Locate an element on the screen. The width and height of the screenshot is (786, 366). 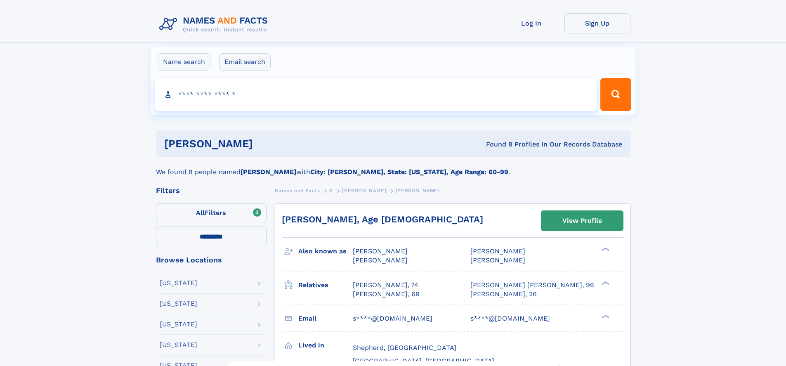
div: We found 8 people named with . is located at coordinates (393, 167).